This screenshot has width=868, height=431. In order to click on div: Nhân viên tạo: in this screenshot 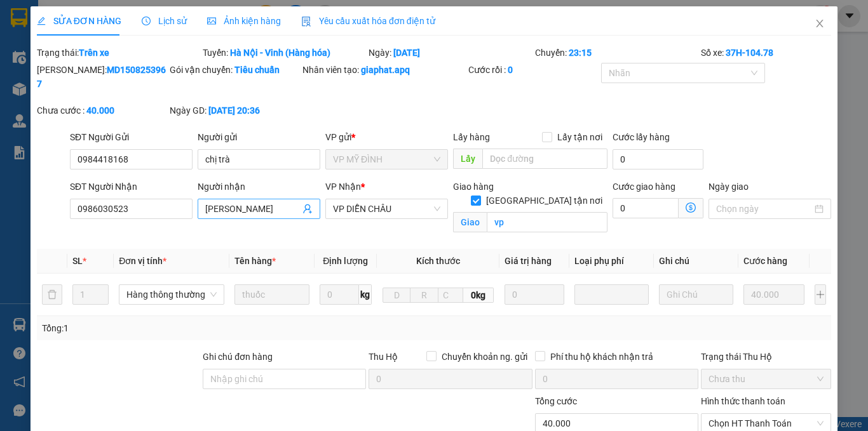, I will do `click(384, 70)`.